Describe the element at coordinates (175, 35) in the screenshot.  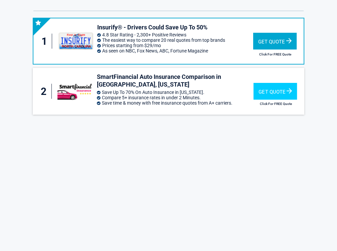
I see `li: 4.8 Star Rating - 2,300+ Positive Reviews` at that location.